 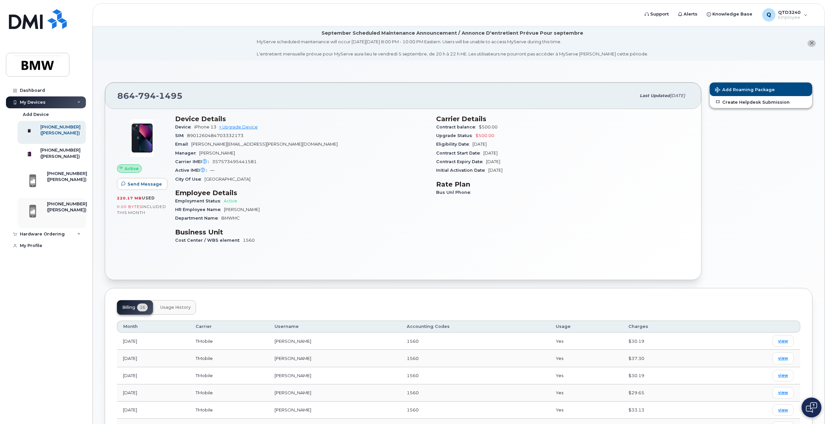 What do you see at coordinates (586, 327) in the screenshot?
I see `th: Usage` at bounding box center [586, 327].